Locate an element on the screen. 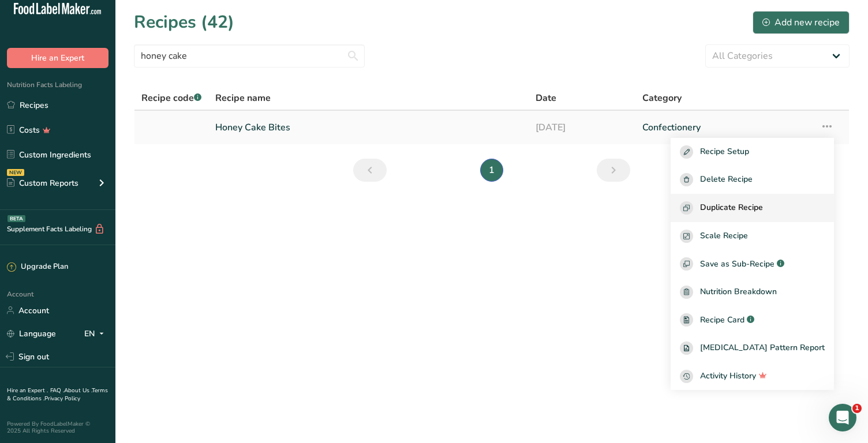  span: Recipe Card is located at coordinates (722, 320).